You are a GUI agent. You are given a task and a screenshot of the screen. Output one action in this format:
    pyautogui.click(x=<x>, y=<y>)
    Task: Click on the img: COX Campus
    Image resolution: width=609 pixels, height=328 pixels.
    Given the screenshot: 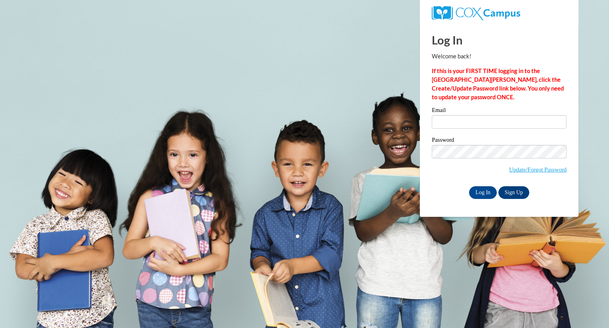 What is the action you would take?
    pyautogui.click(x=476, y=13)
    